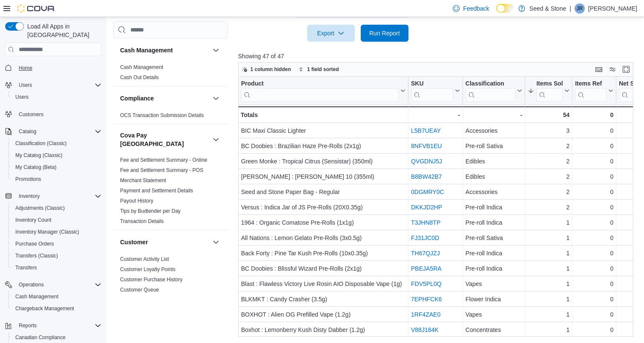  I want to click on button: Operations, so click(53, 285).